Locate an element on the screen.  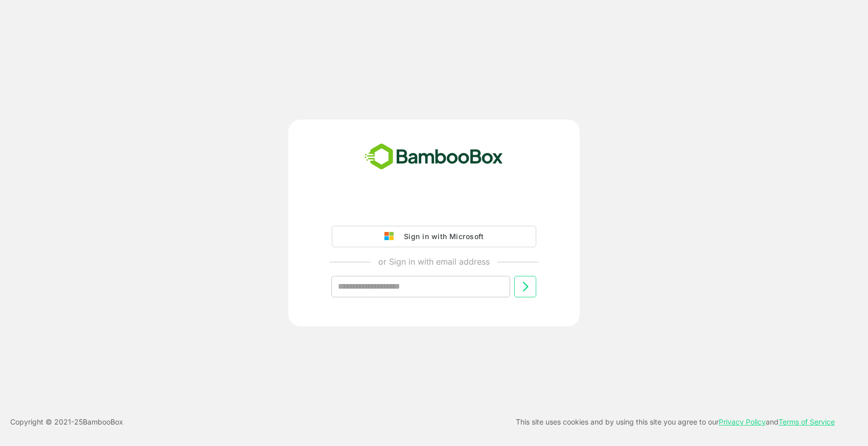
p: This site uses cookies and by using this site you agree to our and is located at coordinates (675, 422).